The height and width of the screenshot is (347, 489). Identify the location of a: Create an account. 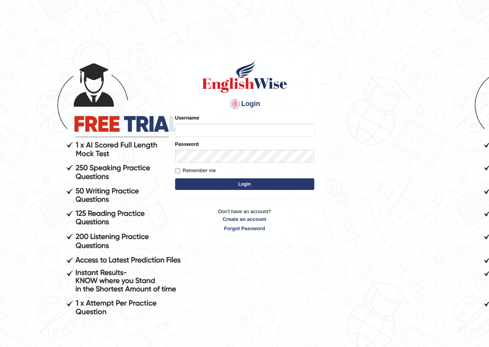
(245, 219).